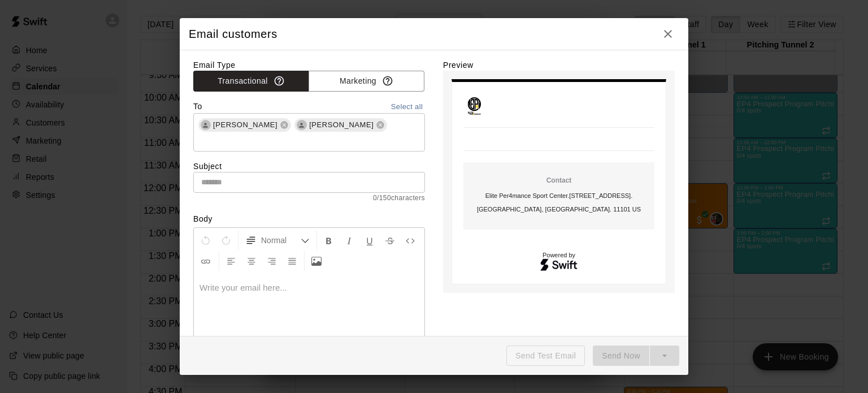 The height and width of the screenshot is (393, 868). Describe the element at coordinates (309, 199) in the screenshot. I see `span: 0 / 150 characters` at that location.